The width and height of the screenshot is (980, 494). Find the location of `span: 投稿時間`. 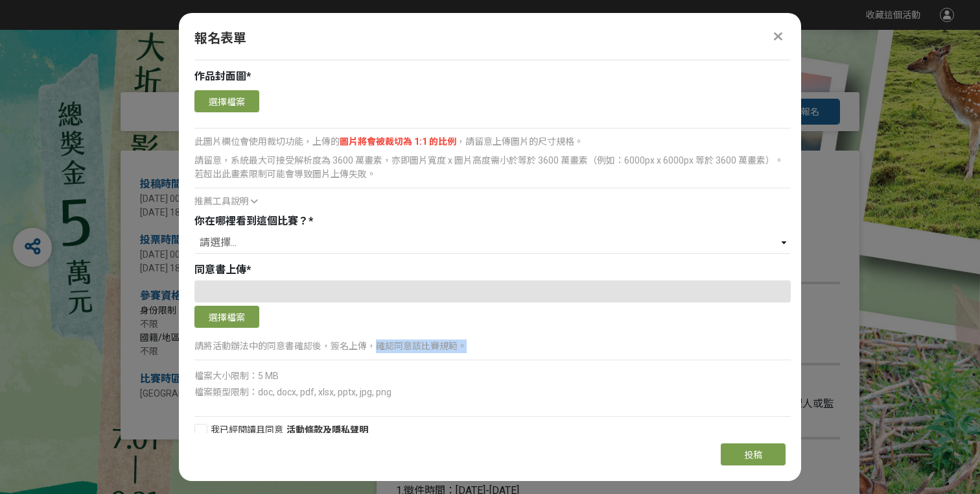

span: 投稿時間 is located at coordinates (160, 183).